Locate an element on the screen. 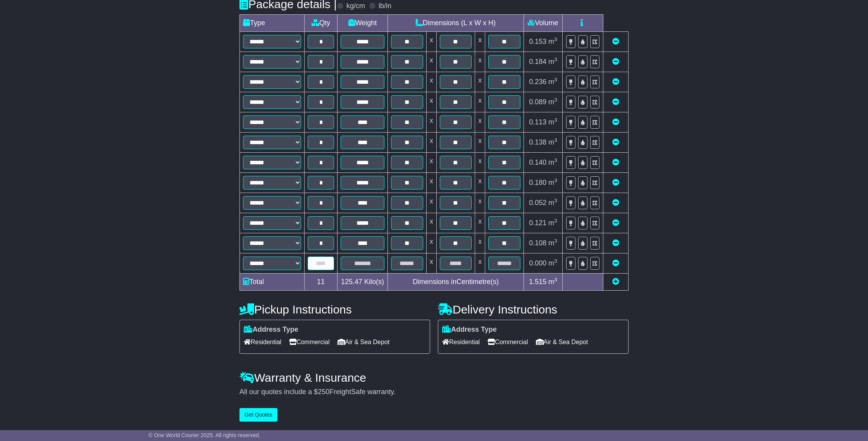  a: Add new item is located at coordinates (616, 281).